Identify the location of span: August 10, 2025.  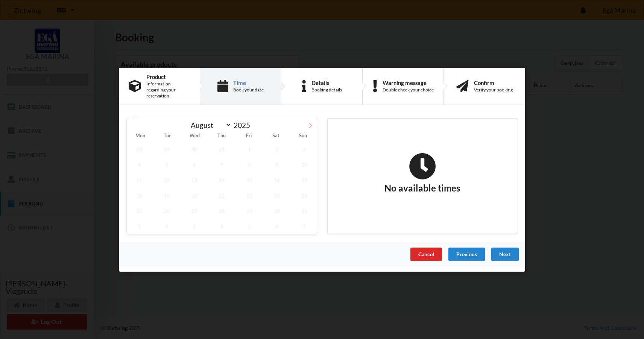
(304, 164).